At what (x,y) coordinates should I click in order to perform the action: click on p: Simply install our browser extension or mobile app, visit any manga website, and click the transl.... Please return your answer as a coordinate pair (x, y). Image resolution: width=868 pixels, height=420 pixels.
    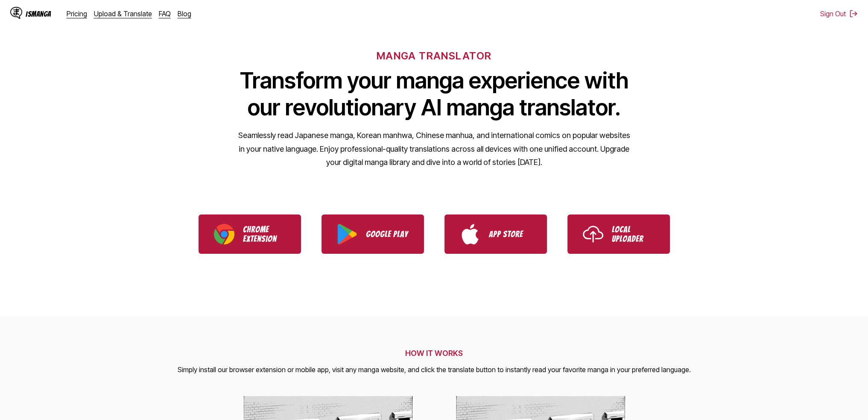
    Looking at the image, I should click on (435, 370).